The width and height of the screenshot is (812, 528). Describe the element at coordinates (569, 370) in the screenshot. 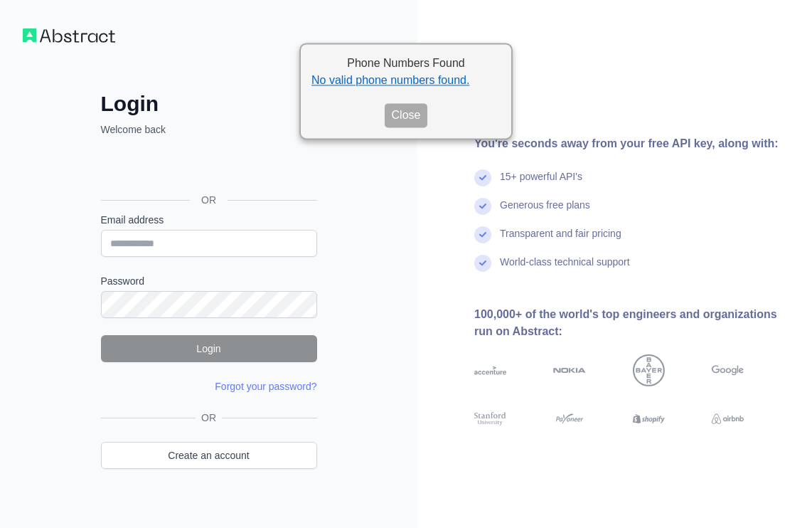

I see `img: nokia` at that location.